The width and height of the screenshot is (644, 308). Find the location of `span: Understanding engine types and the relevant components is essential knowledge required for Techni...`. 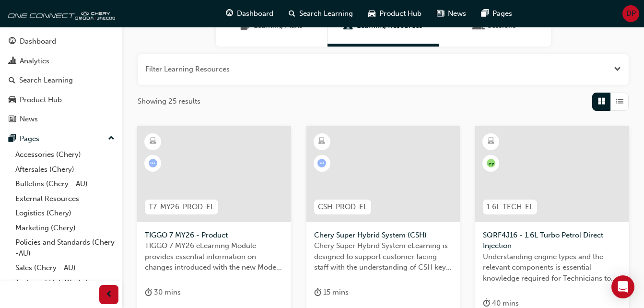

span: Understanding engine types and the relevant components is essential knowledge required for Techni... is located at coordinates (552, 268).